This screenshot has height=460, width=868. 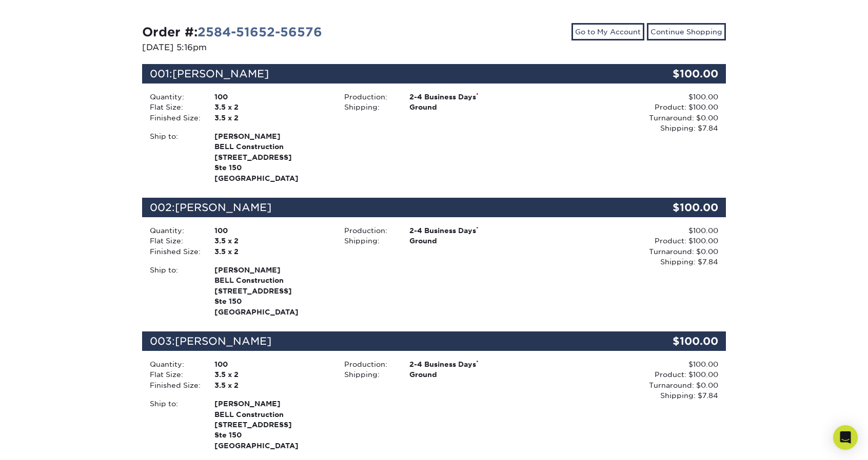 I want to click on div: Open Intercom Messenger, so click(x=846, y=438).